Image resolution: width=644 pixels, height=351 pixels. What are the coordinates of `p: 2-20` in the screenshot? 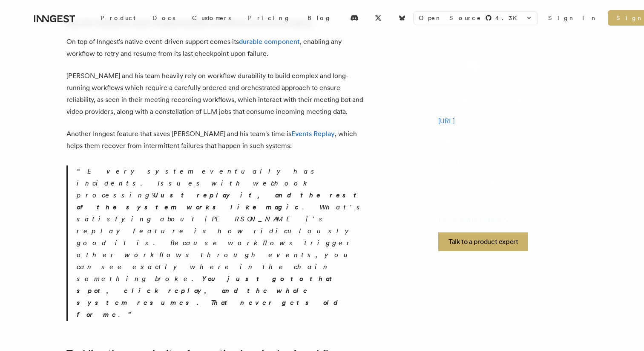 It's located at (464, 141).